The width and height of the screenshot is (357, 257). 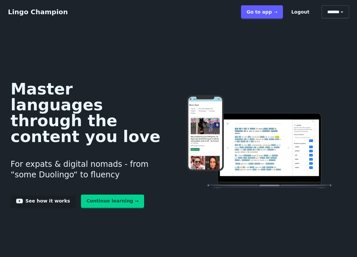 I want to click on a: Continue learning →, so click(x=113, y=201).